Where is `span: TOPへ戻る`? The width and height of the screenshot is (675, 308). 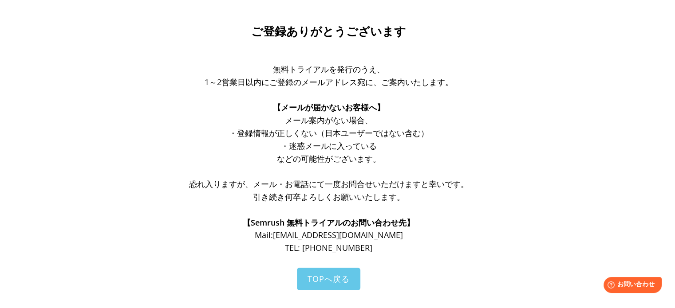 span: TOPへ戻る is located at coordinates (328, 279).